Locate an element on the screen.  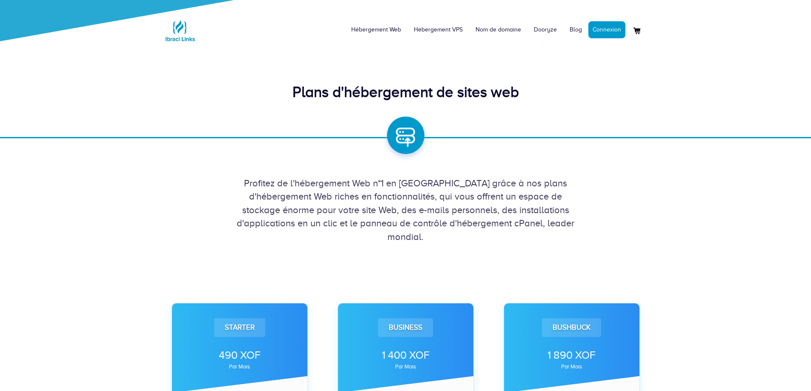
div: Bushbuck is located at coordinates (571, 328).